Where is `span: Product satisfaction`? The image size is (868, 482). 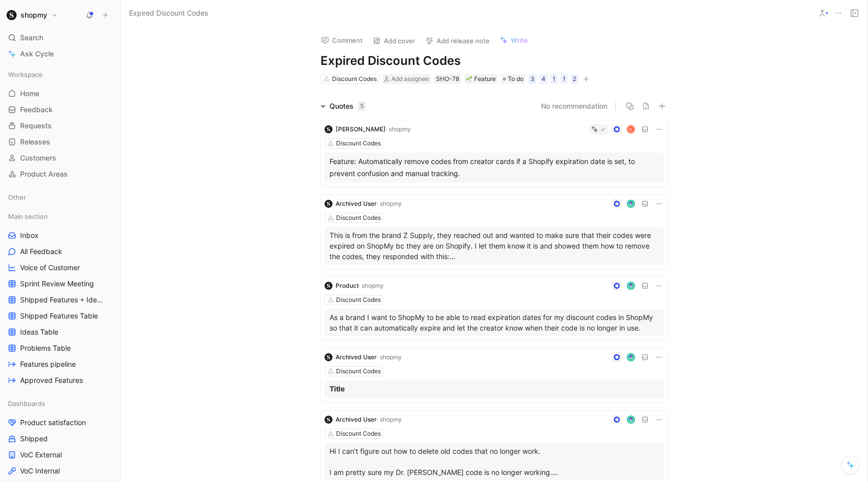
span: Product satisfaction is located at coordinates (52, 422).